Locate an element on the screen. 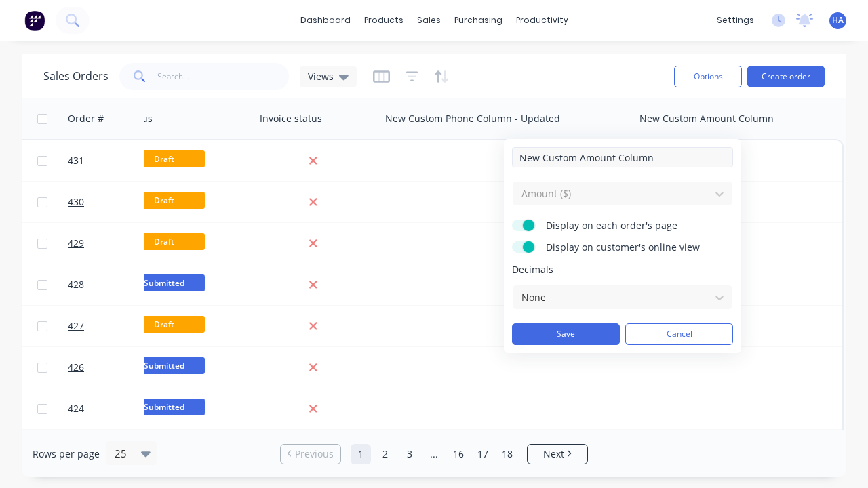 This screenshot has width=868, height=488. span: 427 is located at coordinates (76, 326).